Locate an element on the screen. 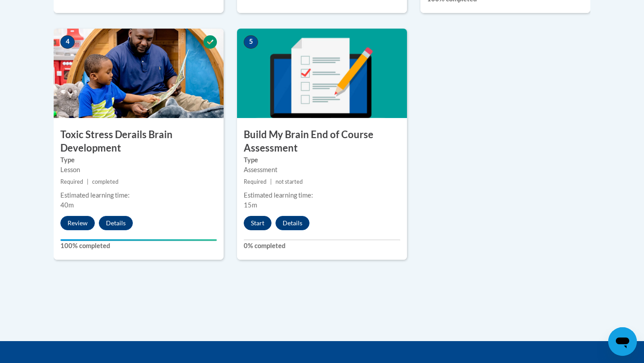  span: 40m is located at coordinates (67, 204).